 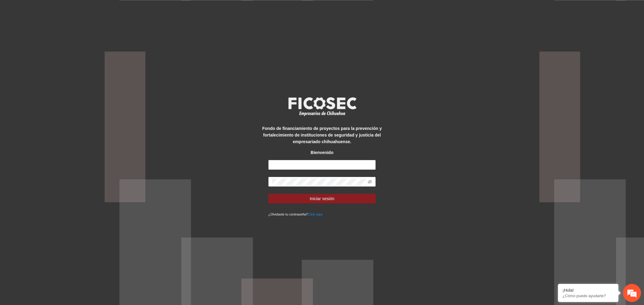 What do you see at coordinates (322, 135) in the screenshot?
I see `strong: Fondo de financiamiento de proyectos para la prevención y fortalecimiento de instituciones de seg...` at bounding box center [322, 135].